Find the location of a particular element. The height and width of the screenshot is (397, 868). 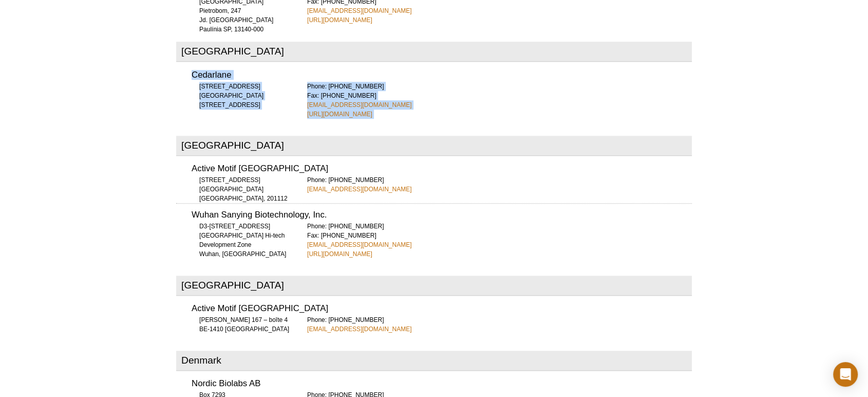

div: Open Intercom Messenger is located at coordinates (846, 374).